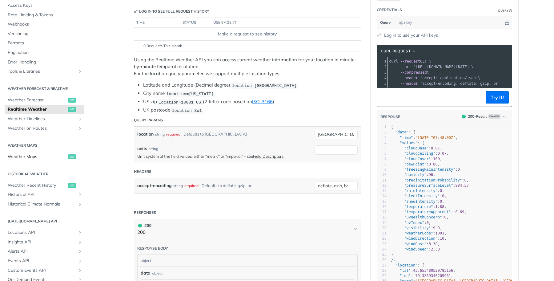 The image size is (554, 281). What do you see at coordinates (178, 185) in the screenshot?
I see `div: string` at bounding box center [178, 185].